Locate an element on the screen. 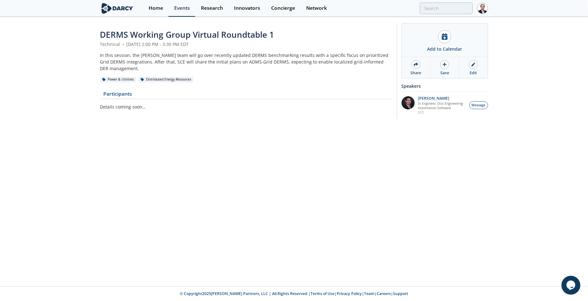  a: Careers is located at coordinates (383, 294).